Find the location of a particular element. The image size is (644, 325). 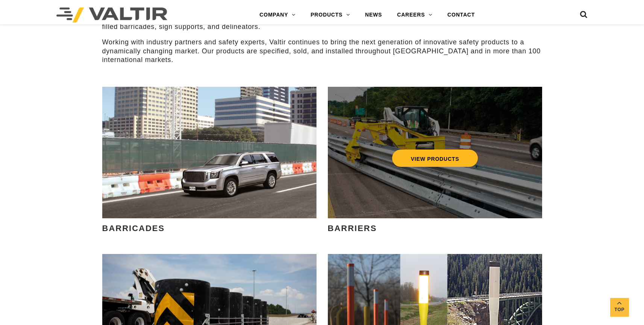

a: VIEW PRODUCTS is located at coordinates (435, 159).